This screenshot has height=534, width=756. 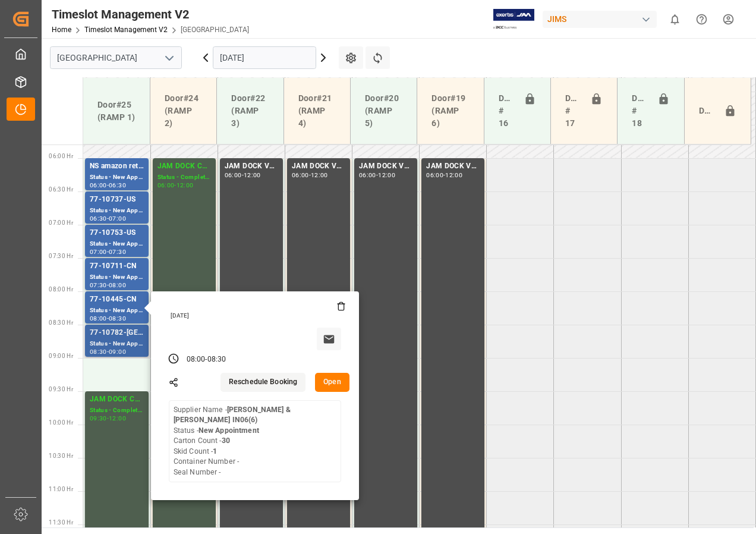 What do you see at coordinates (383, 111) in the screenshot?
I see `div: Door#20 (RAMP 5)` at bounding box center [383, 111].